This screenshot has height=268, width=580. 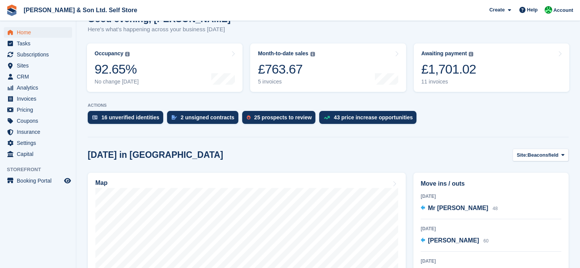 I want to click on span: Capital, so click(x=40, y=154).